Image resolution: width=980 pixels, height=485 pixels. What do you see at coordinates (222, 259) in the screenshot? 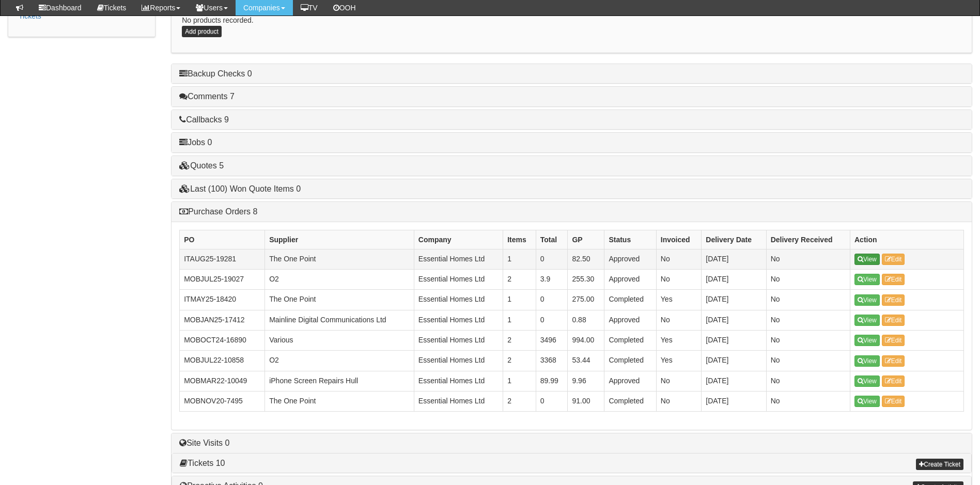
I see `td: ITAUG25-19281` at bounding box center [222, 259].